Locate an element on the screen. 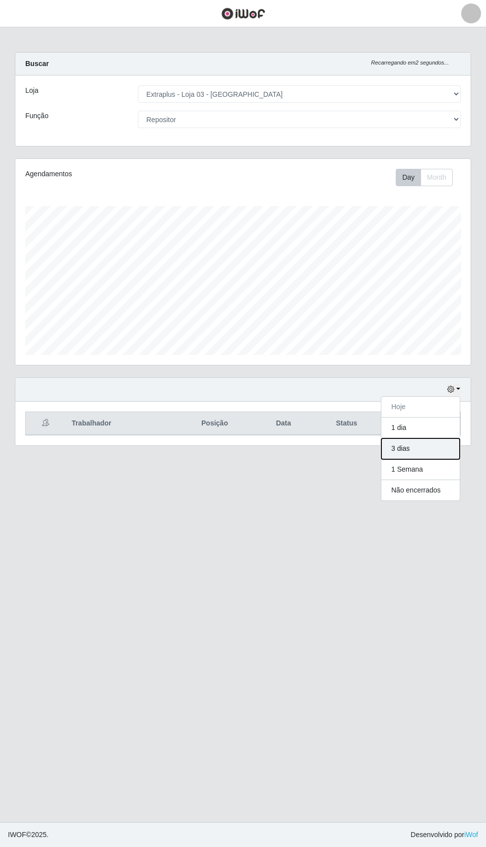 This screenshot has width=486, height=847. th: Data is located at coordinates (283, 423).